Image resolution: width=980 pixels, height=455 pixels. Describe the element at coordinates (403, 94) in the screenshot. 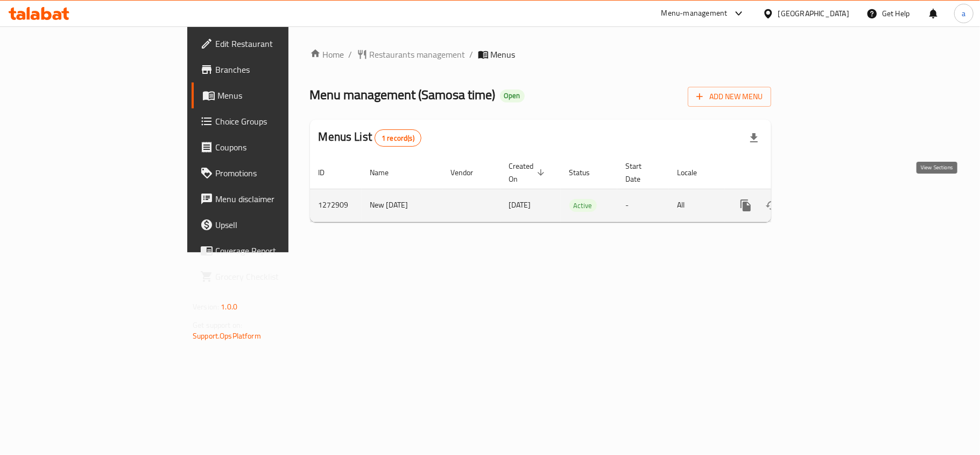

I see `span: Menu management ( Samosa time )` at that location.